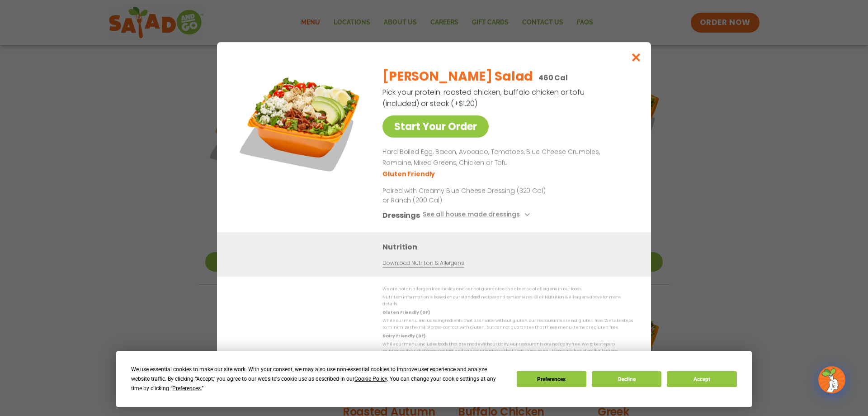 This screenshot has width=868, height=416. I want to click on button: Decline, so click(627, 379).